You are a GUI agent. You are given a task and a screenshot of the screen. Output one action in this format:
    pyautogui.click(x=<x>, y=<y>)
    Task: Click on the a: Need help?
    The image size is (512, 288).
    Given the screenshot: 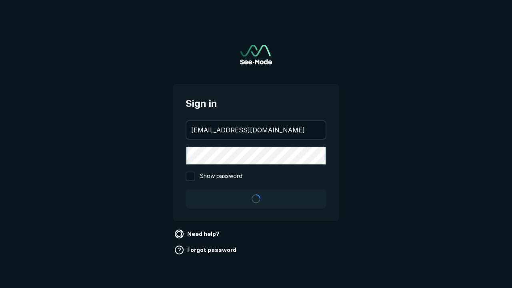 What is the action you would take?
    pyautogui.click(x=198, y=234)
    